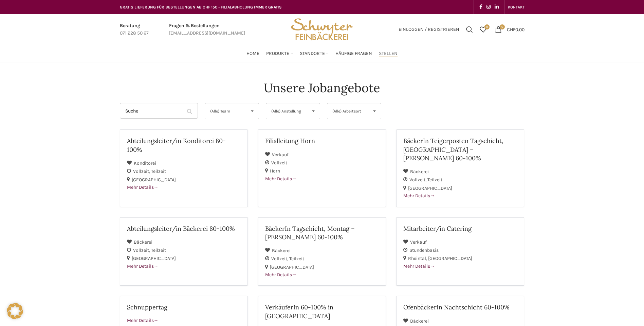 This screenshot has height=326, width=644. Describe the element at coordinates (424, 250) in the screenshot. I see `span: Stundenbasis` at that location.